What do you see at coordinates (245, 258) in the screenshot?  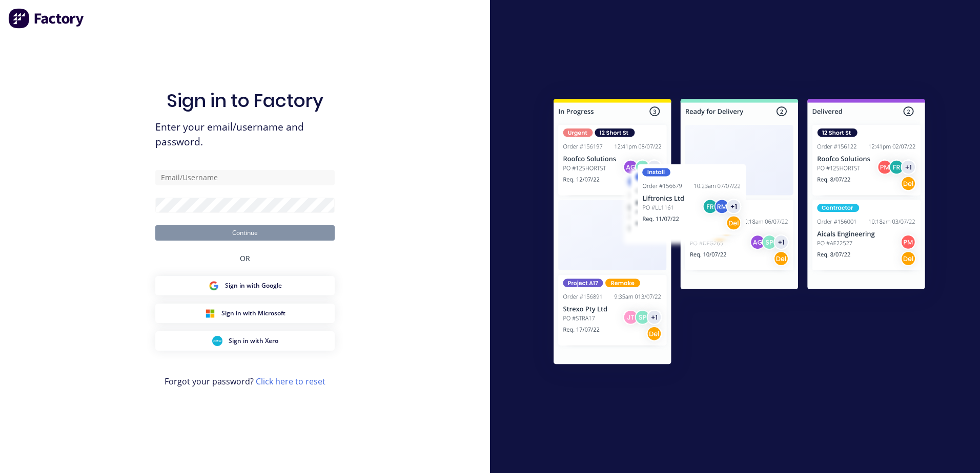 I see `div: OR` at bounding box center [245, 258].